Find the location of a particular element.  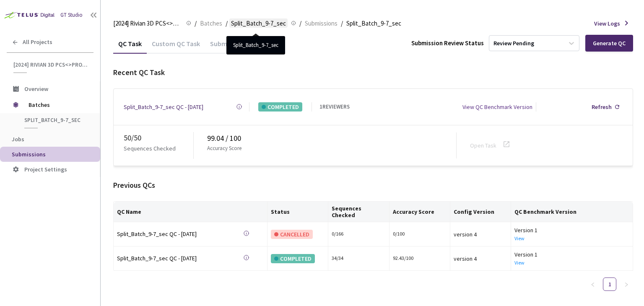

div: View QC Benchmark Version is located at coordinates (497, 107).